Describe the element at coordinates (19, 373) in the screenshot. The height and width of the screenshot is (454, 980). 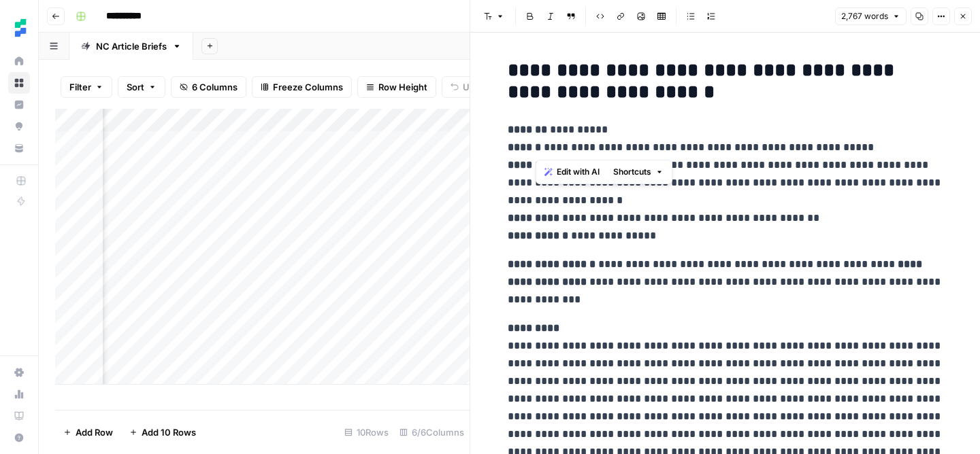
I see `a: Settings` at that location.